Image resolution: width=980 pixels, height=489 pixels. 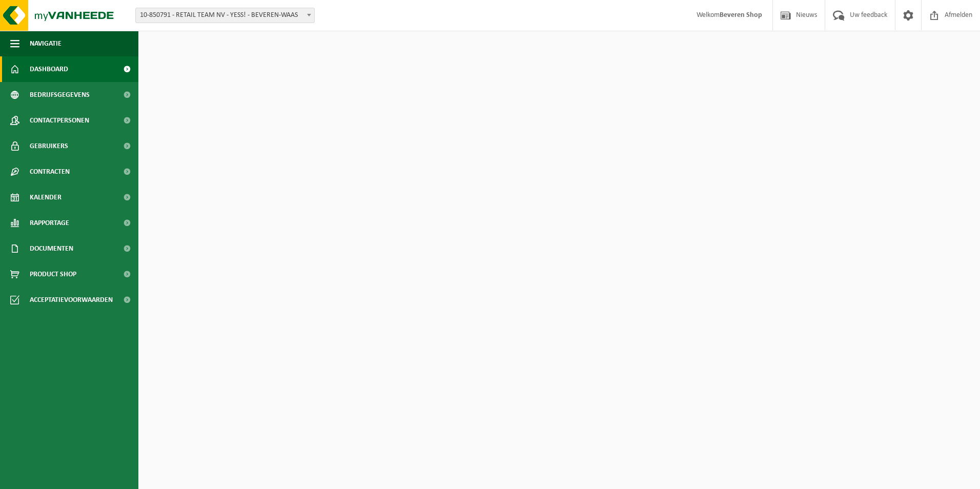 I want to click on span: Kalender, so click(x=46, y=197).